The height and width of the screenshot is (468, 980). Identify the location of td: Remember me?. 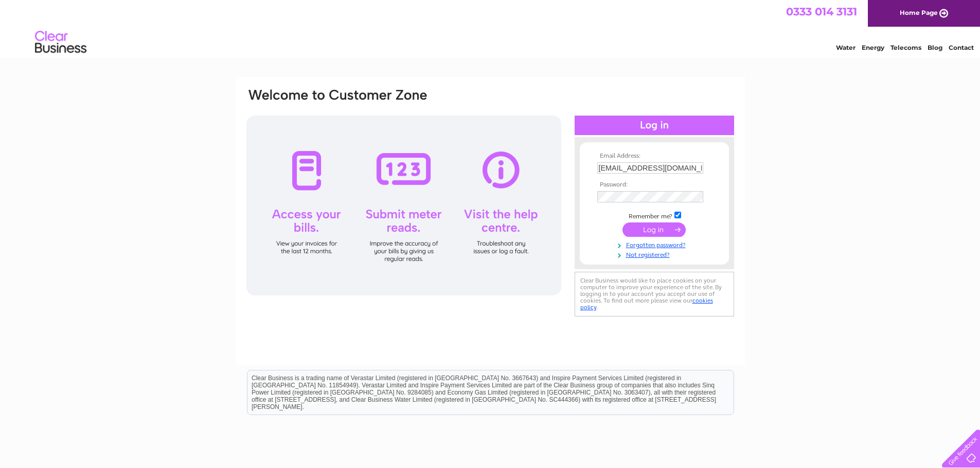
(654, 215).